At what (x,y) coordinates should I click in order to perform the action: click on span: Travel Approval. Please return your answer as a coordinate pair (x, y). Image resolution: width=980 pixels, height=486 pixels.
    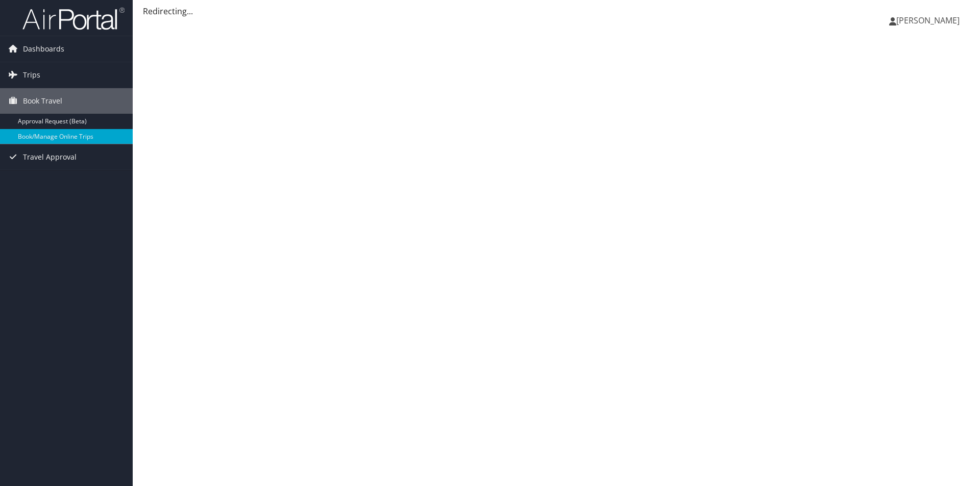
    Looking at the image, I should click on (50, 157).